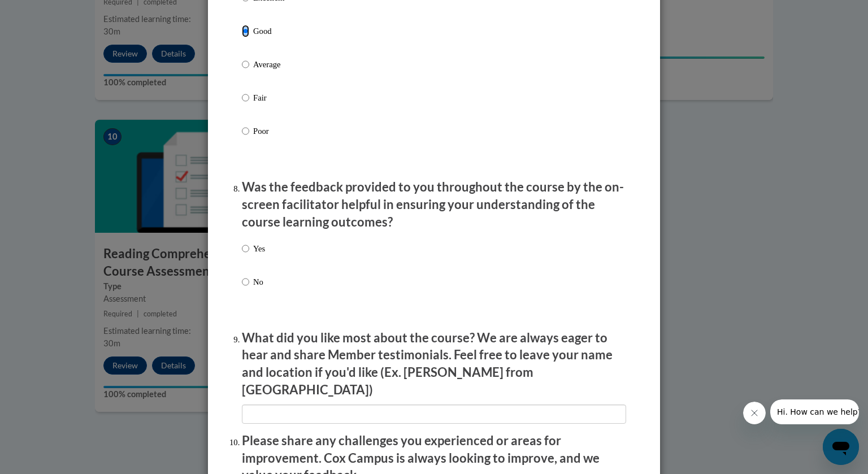 This screenshot has height=474, width=868. Describe the element at coordinates (268, 131) in the screenshot. I see `p: Poor` at that location.